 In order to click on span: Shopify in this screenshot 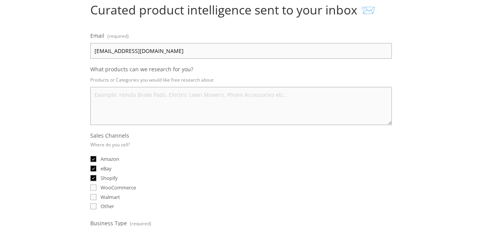, I will do `click(109, 178)`.